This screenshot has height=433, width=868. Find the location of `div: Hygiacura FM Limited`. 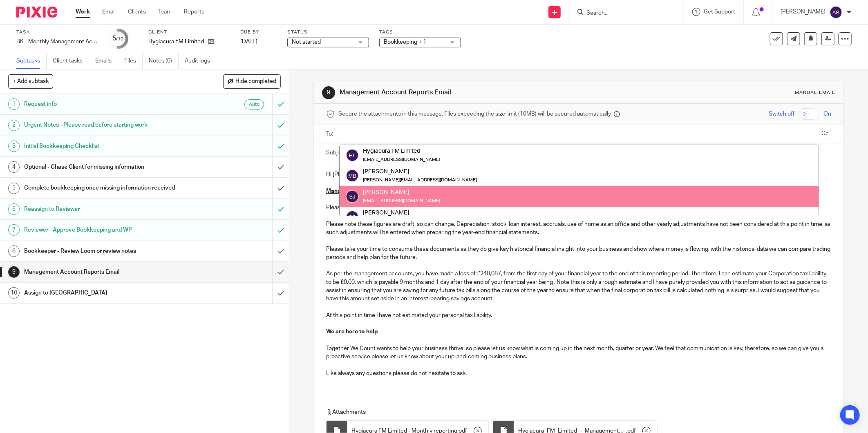

div: Hygiacura FM Limited is located at coordinates (401, 151).